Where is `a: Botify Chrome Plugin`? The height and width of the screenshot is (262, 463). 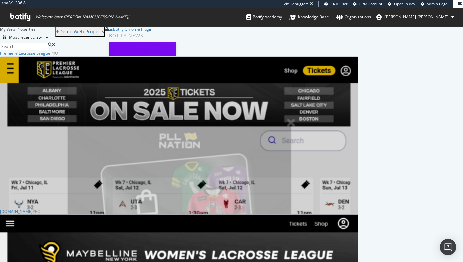 a: Botify Chrome Plugin is located at coordinates (130, 29).